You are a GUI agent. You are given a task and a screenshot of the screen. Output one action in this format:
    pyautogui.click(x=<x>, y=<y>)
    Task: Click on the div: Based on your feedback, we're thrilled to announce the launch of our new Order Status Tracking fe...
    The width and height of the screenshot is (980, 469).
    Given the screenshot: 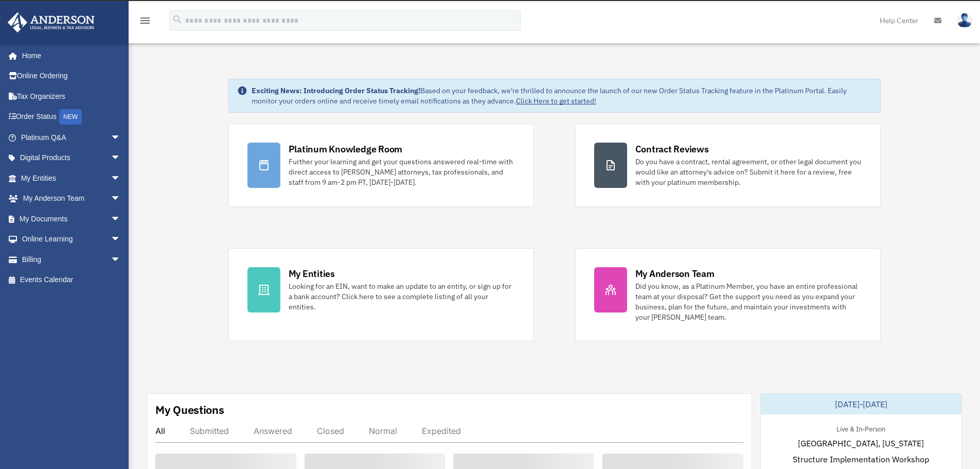 What is the action you would take?
    pyautogui.click(x=562, y=96)
    